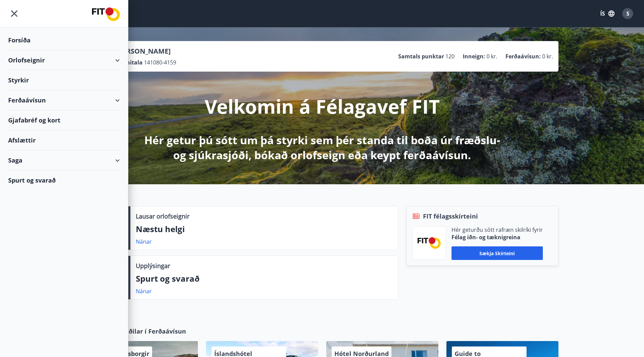 The width and height of the screenshot is (644, 357). I want to click on div: Spurt og svarað, so click(64, 180).